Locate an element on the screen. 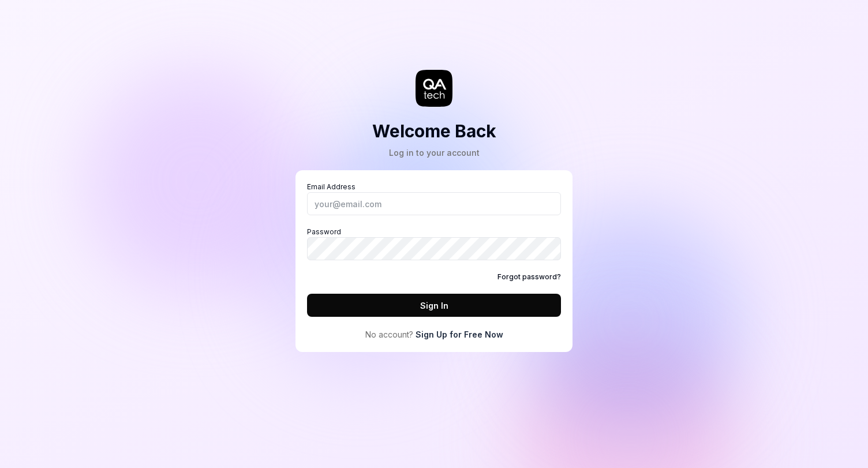 The image size is (868, 468). a: Sign Up for Free Now is located at coordinates (460, 334).